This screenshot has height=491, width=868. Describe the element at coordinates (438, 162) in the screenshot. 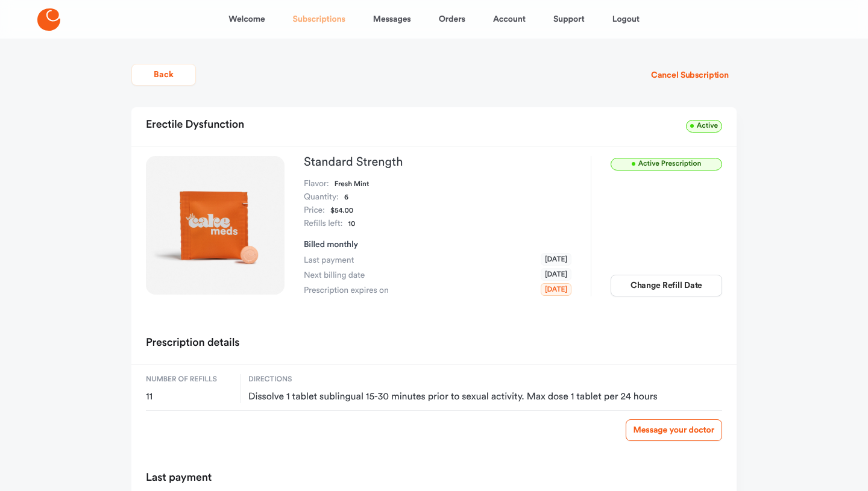

I see `h3: Standard Strength` at that location.